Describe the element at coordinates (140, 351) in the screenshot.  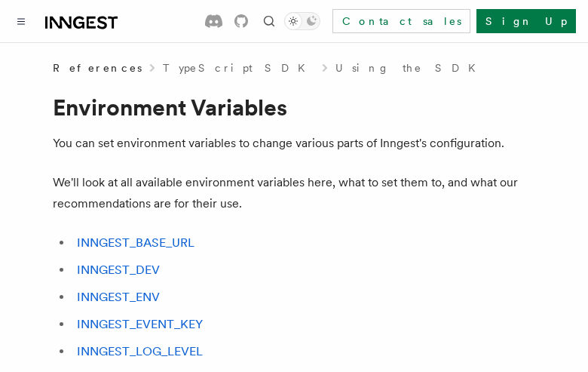
I see `a: INNGEST_LOG_LEVEL` at that location.